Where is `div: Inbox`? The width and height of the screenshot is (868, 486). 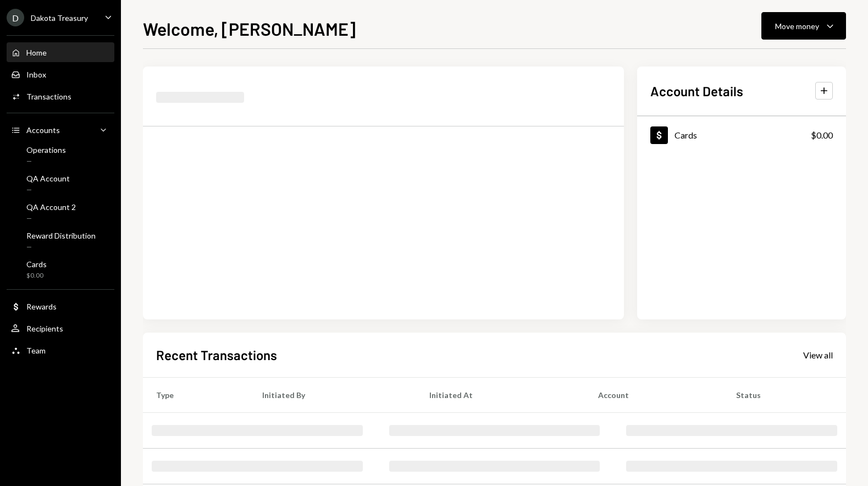 div: Inbox is located at coordinates (36, 74).